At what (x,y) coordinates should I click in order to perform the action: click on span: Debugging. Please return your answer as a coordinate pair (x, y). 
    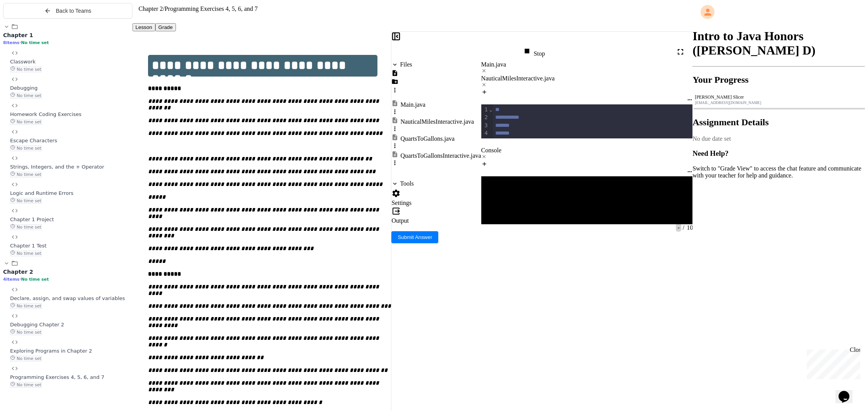
    Looking at the image, I should click on (24, 88).